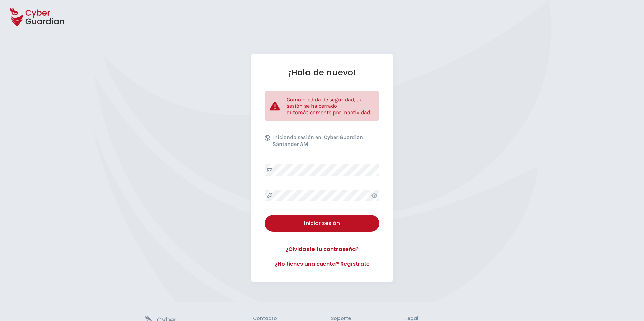  I want to click on div: Iniciar sesión, so click(322, 223).